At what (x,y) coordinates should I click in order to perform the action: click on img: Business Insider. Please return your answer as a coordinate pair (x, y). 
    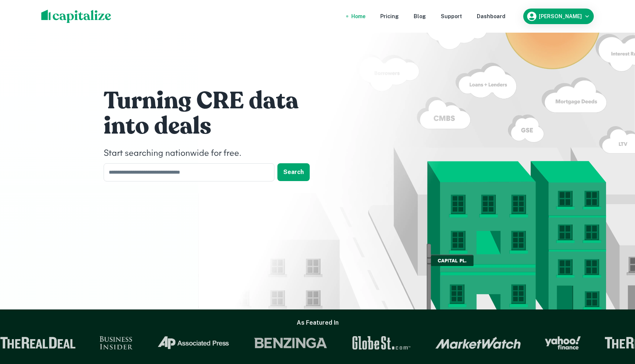
    Looking at the image, I should click on (116, 343).